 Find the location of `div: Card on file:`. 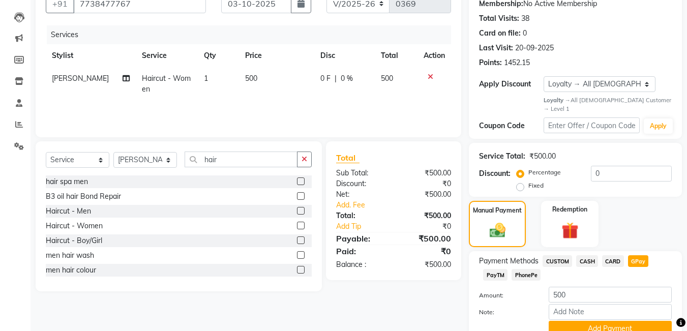

div: Card on file: is located at coordinates (500, 33).